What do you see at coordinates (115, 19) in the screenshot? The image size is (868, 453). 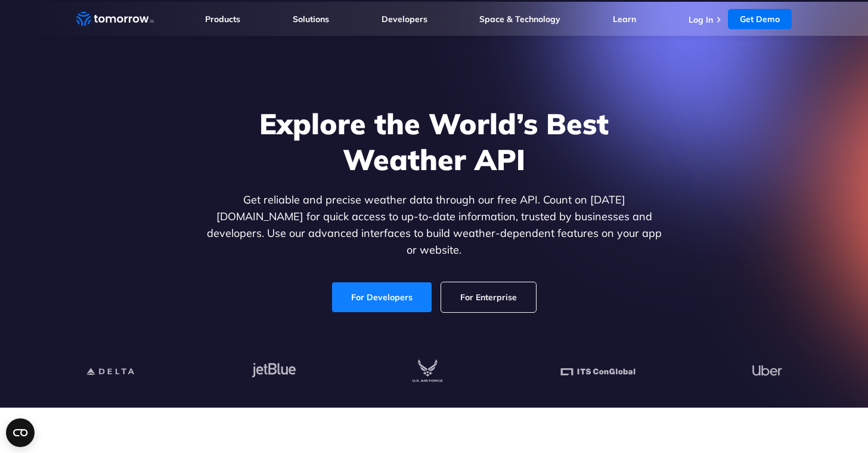 I see `a: Home link` at bounding box center [115, 19].